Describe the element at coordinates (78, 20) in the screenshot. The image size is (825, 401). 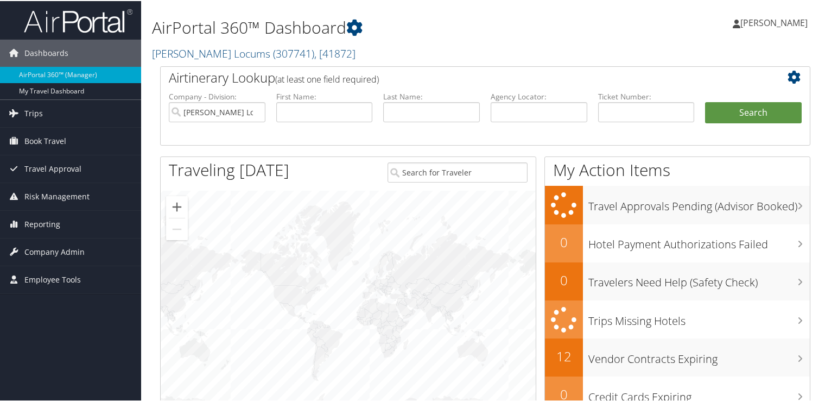
I see `img: airportal-logo.png` at that location.